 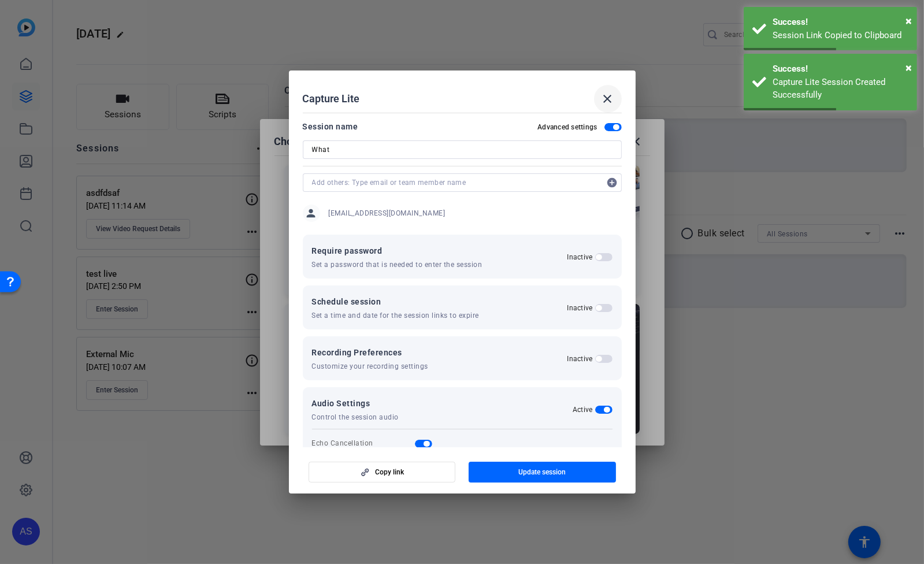 What do you see at coordinates (370, 366) in the screenshot?
I see `span: Customize your recording settings` at bounding box center [370, 366].